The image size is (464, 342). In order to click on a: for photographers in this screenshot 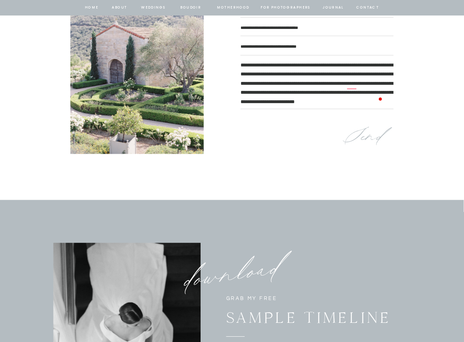, I will do `click(286, 7)`.